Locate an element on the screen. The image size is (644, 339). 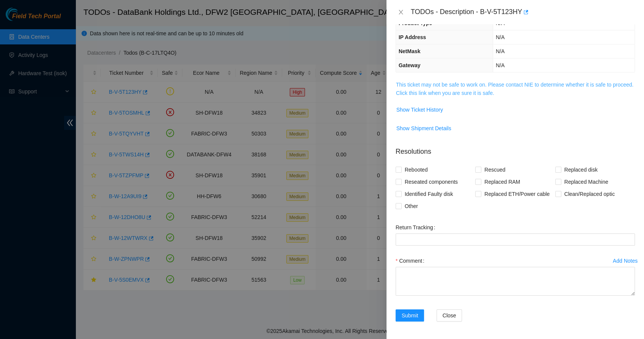
span: Replaced disk is located at coordinates (581, 170).